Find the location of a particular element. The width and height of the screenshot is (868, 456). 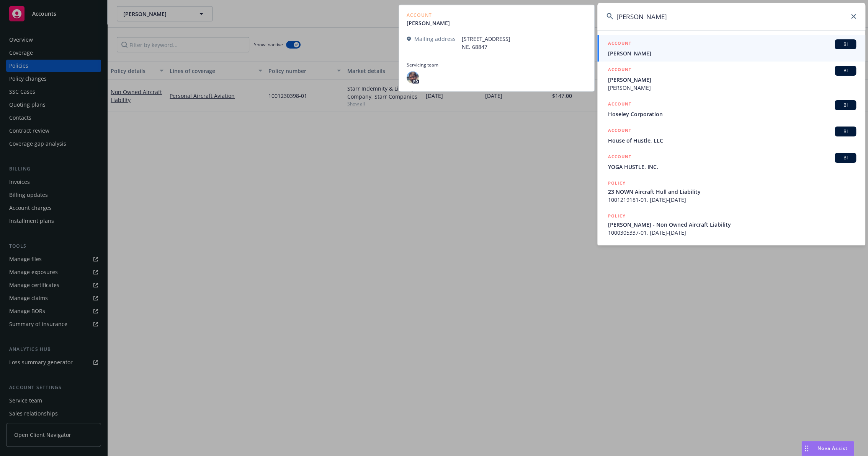

span: YOGA HUSTLE, INC. is located at coordinates (732, 167).